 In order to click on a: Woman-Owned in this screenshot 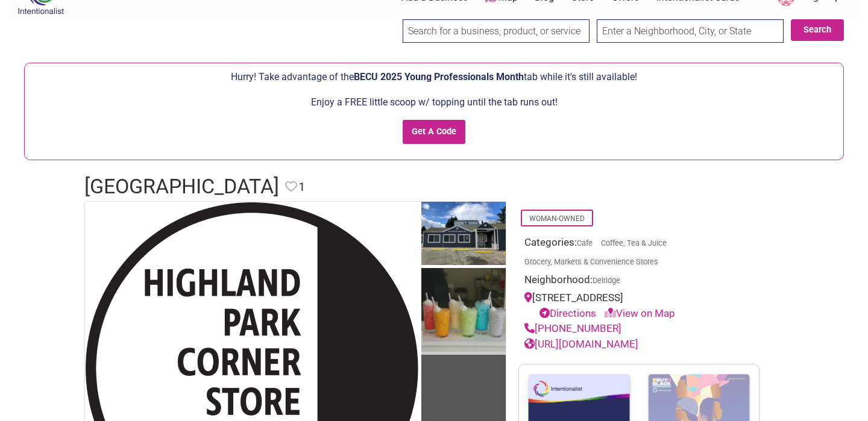, I will do `click(557, 219)`.